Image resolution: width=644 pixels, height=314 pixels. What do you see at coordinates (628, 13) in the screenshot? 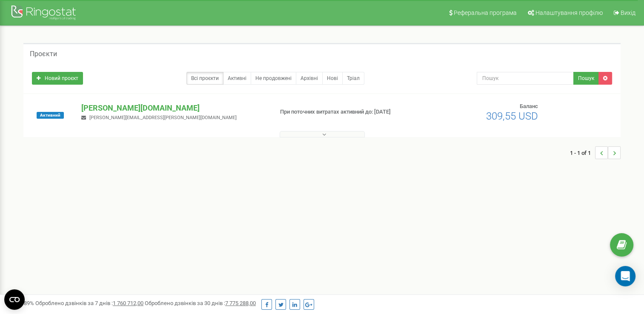
I see `span: Вихід` at bounding box center [628, 13].